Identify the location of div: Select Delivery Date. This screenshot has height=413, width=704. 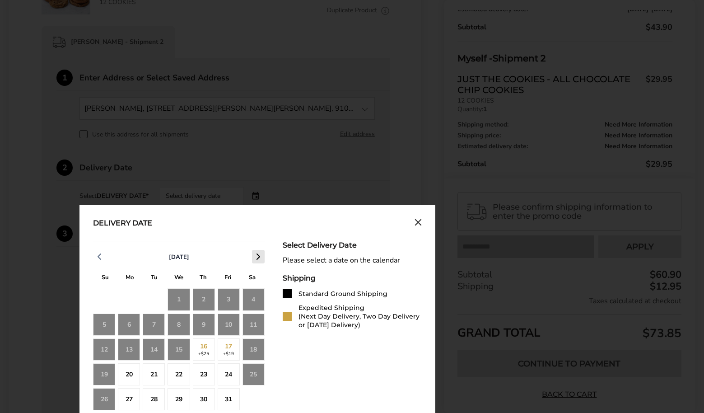
(352, 245).